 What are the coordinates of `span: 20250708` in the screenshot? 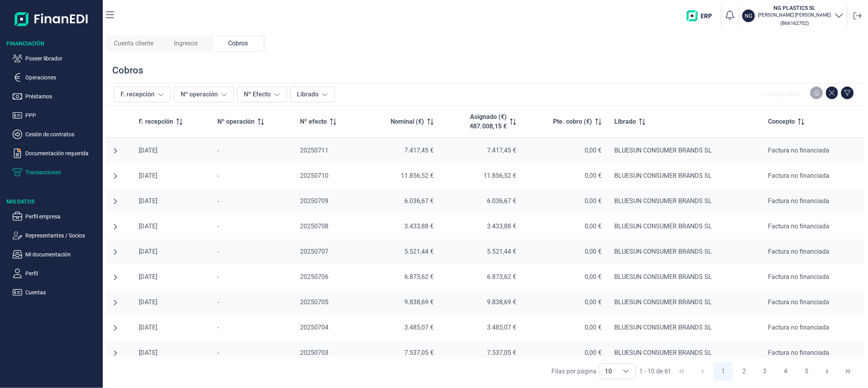 It's located at (314, 226).